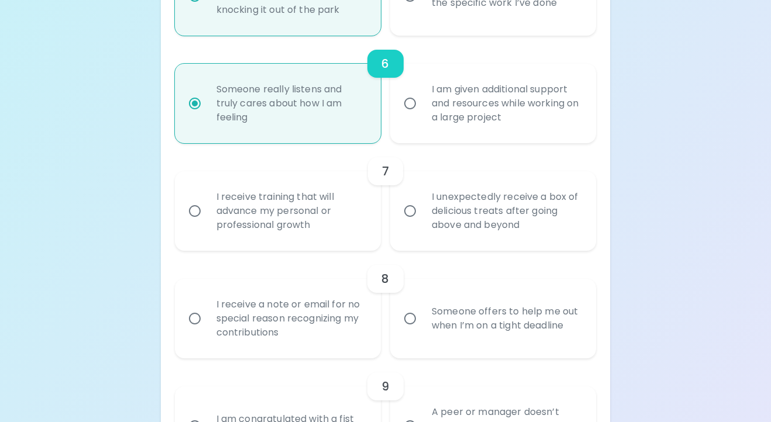 The height and width of the screenshot is (422, 771). Describe the element at coordinates (386, 171) in the screenshot. I see `h6: 7` at that location.